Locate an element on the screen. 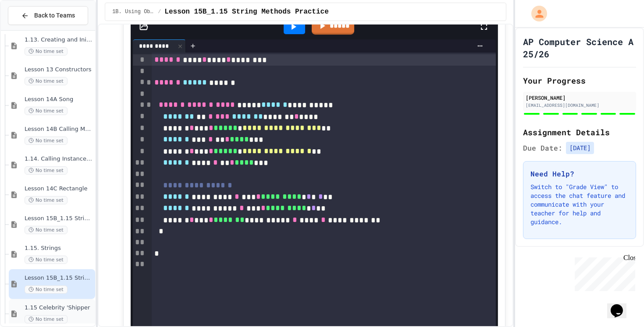 This screenshot has width=644, height=327. span: Lesson 14C Rectangle is located at coordinates (59, 189).